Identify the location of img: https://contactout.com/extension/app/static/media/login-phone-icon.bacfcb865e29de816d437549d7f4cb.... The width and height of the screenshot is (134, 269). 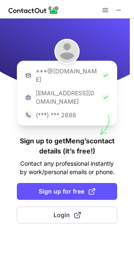
(28, 115).